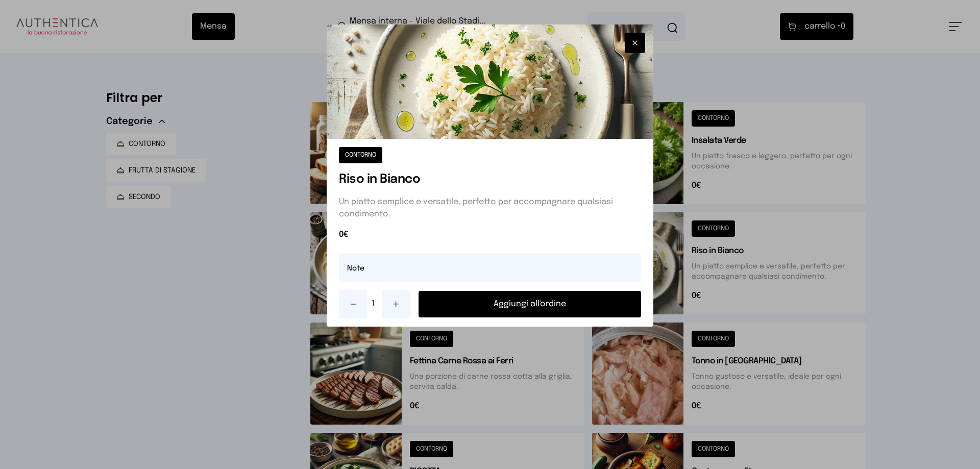 The height and width of the screenshot is (469, 980). What do you see at coordinates (374, 304) in the screenshot?
I see `span: 1` at bounding box center [374, 304].